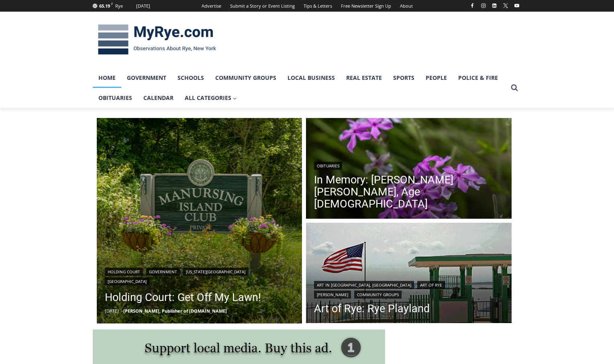 The height and width of the screenshot is (364, 614). Describe the element at coordinates (200, 298) in the screenshot. I see `a: Holding Court: Get Off My Lawn!` at that location.